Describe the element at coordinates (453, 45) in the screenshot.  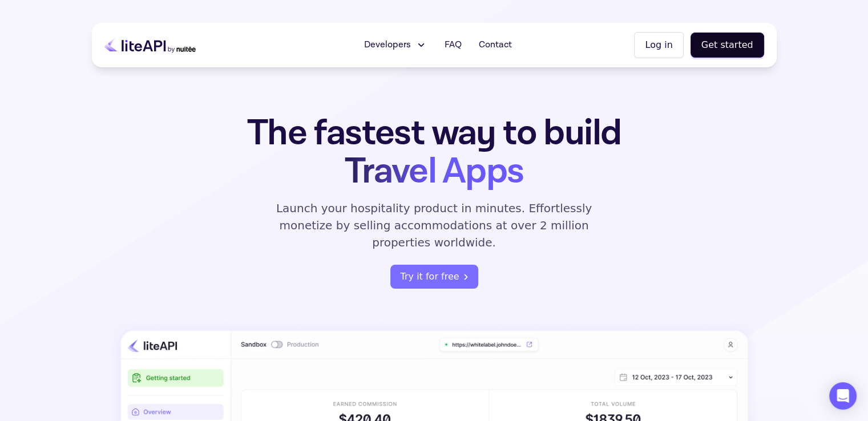
I see `span: FAQ` at that location.